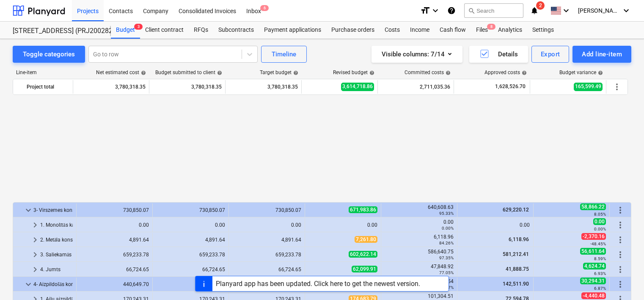 The width and height of the screenshot is (644, 300). I want to click on small: 97.35%, so click(446, 257).